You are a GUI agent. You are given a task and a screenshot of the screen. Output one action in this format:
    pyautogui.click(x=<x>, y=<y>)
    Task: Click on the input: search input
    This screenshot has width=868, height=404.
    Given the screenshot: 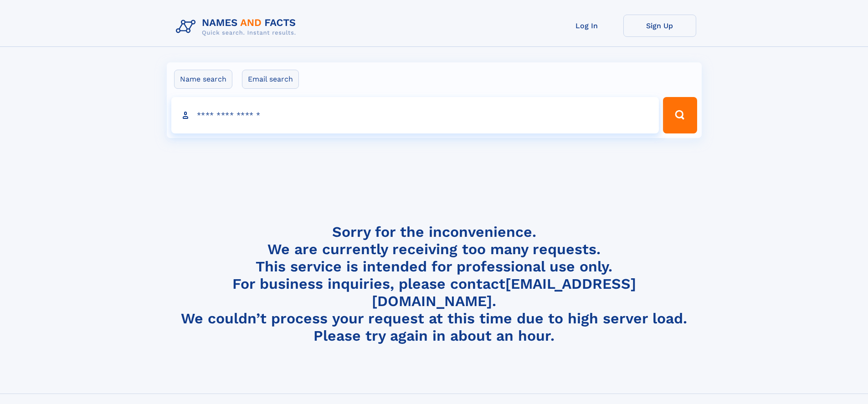 What is the action you would take?
    pyautogui.click(x=415, y=115)
    